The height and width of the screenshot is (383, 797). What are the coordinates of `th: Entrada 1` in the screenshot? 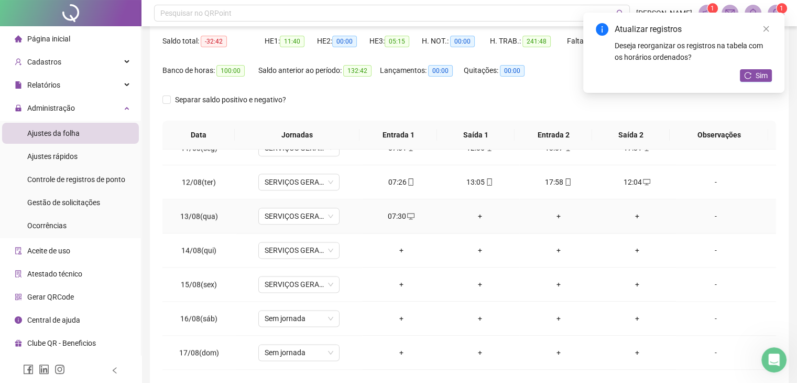 It's located at (398, 135).